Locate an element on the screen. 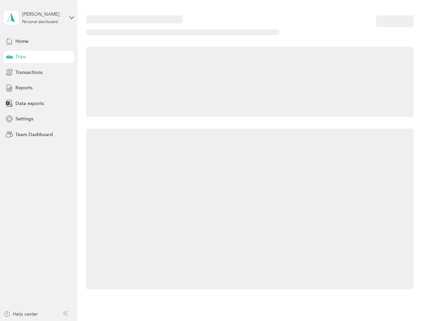  span: Trips is located at coordinates (20, 57).